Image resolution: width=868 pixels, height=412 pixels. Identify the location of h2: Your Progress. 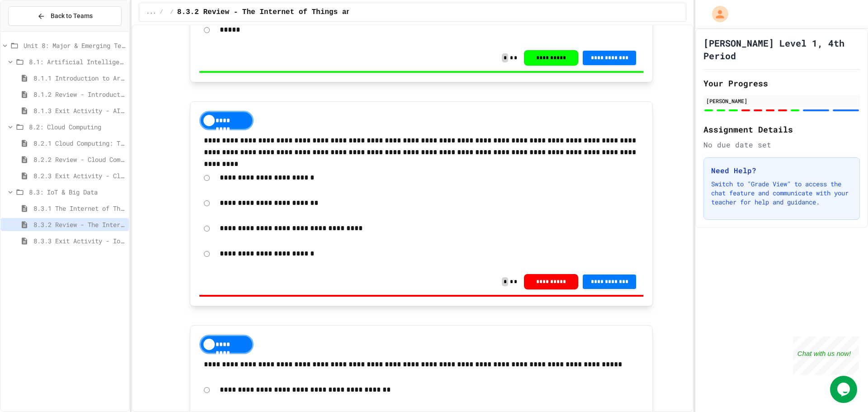
(781, 83).